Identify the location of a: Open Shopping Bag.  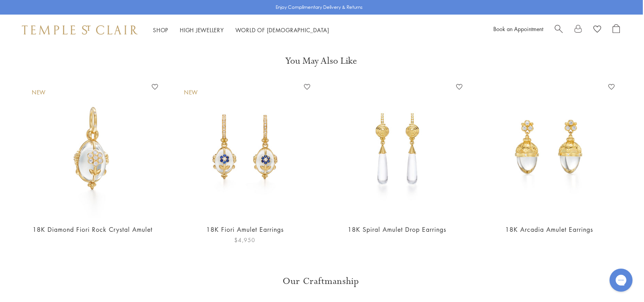
(616, 30).